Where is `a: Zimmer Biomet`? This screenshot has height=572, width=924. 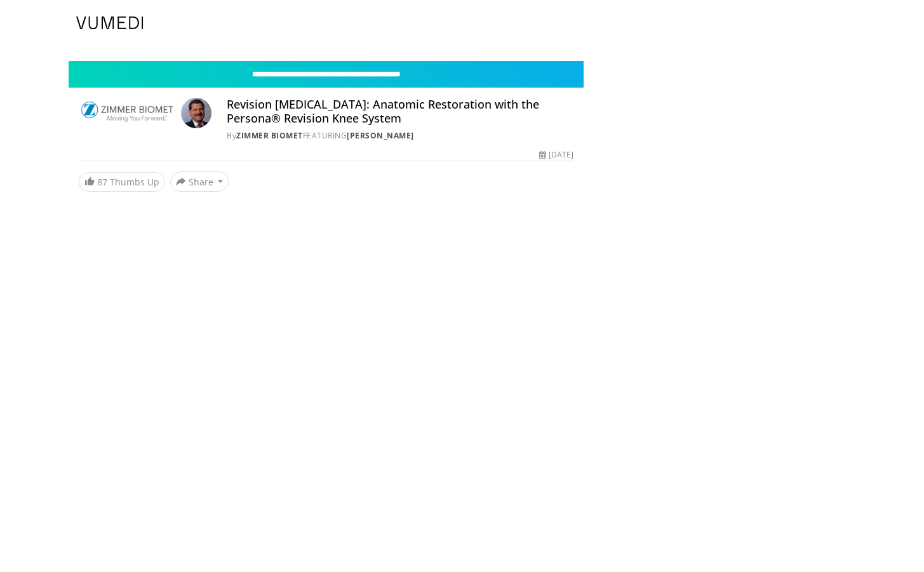 a: Zimmer Biomet is located at coordinates (269, 135).